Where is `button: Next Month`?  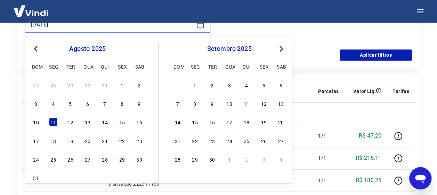
button: Next Month is located at coordinates (281, 49).